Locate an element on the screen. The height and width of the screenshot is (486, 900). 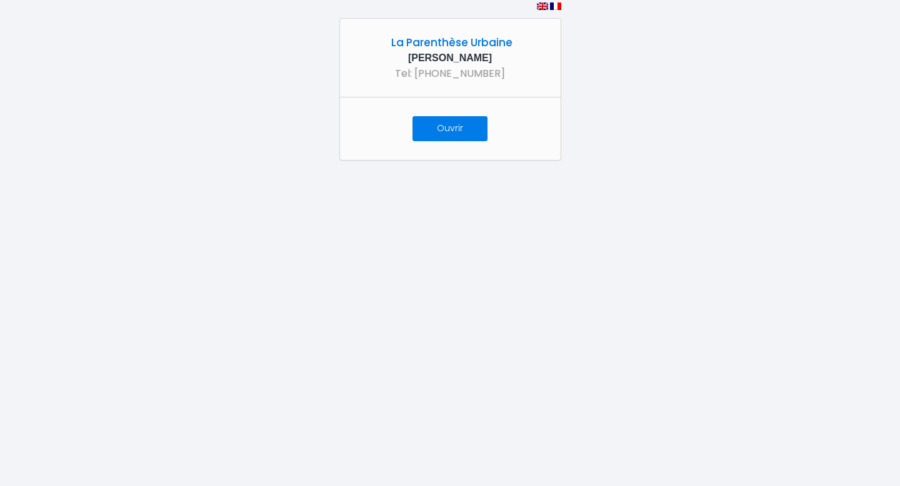
img: en.png is located at coordinates (542, 6).